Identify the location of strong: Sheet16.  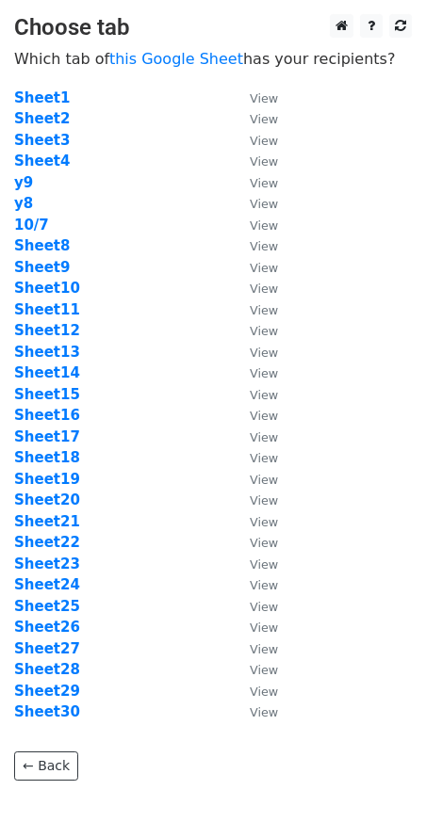
(47, 415).